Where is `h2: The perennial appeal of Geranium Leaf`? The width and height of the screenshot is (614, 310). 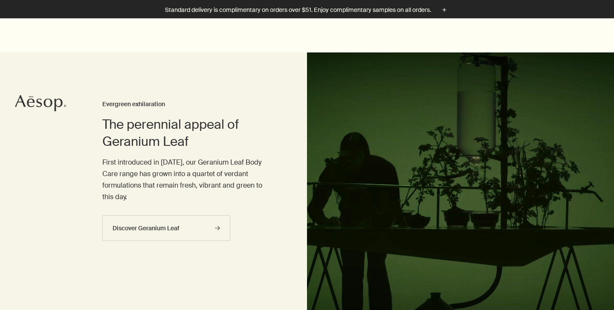 h2: The perennial appeal of Geranium Leaf is located at coordinates (188, 133).